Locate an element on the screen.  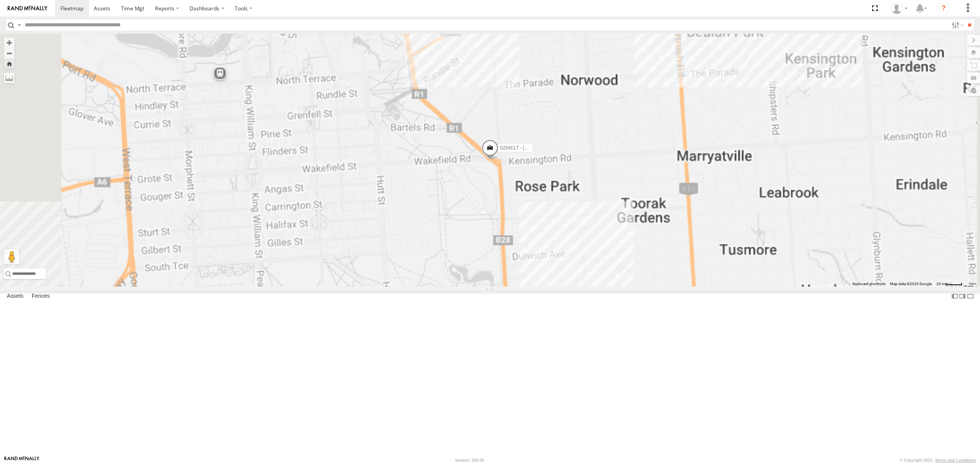
label: Search Query is located at coordinates (19, 25).